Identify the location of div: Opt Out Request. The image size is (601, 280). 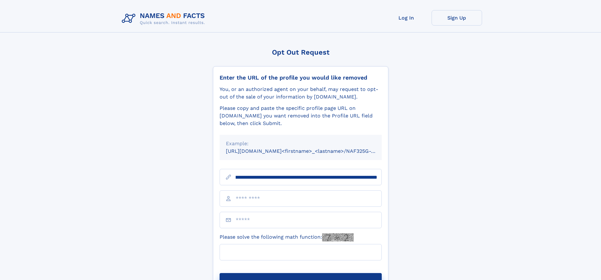
(301, 52).